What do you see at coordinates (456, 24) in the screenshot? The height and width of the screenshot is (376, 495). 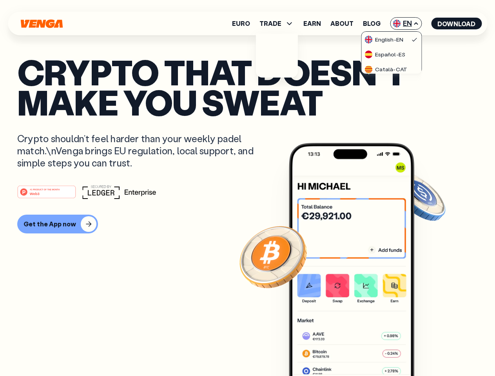 I see `button: Download` at bounding box center [456, 24].